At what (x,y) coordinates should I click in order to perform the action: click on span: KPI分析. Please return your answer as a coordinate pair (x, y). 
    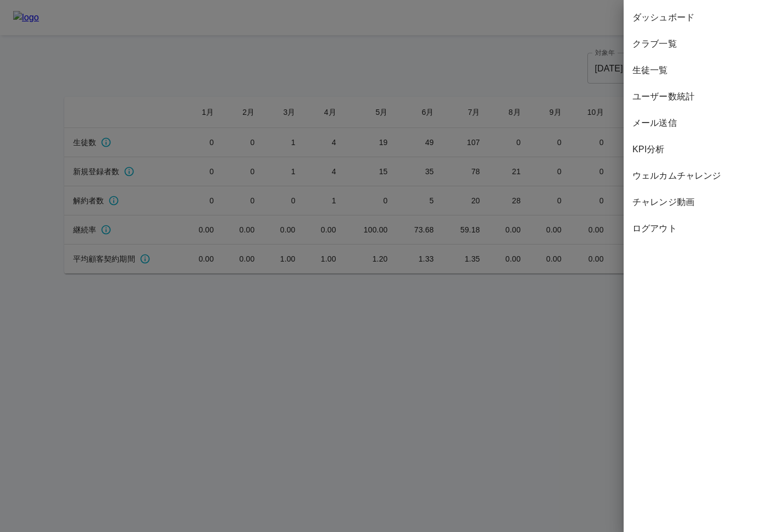
    Looking at the image, I should click on (692, 149).